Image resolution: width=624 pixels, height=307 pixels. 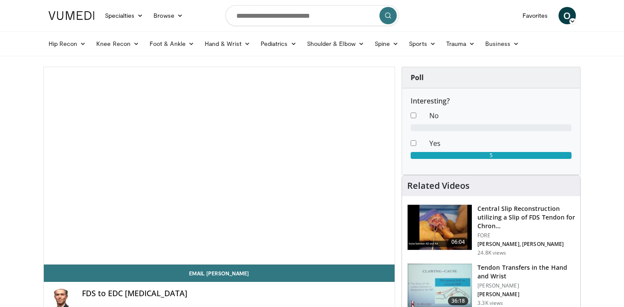 What do you see at coordinates (336, 44) in the screenshot?
I see `a: Shoulder & Elbow` at bounding box center [336, 44].